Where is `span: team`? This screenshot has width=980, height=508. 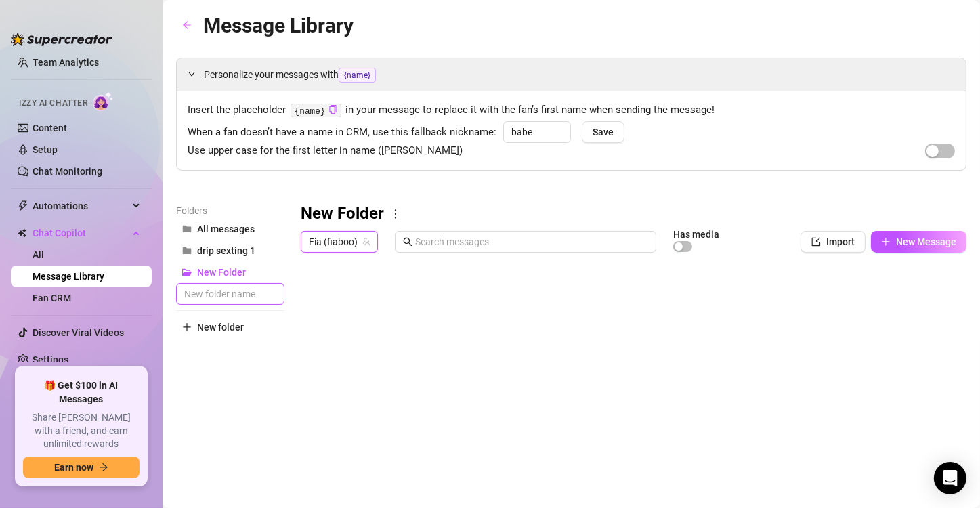
span: team is located at coordinates (366, 242).